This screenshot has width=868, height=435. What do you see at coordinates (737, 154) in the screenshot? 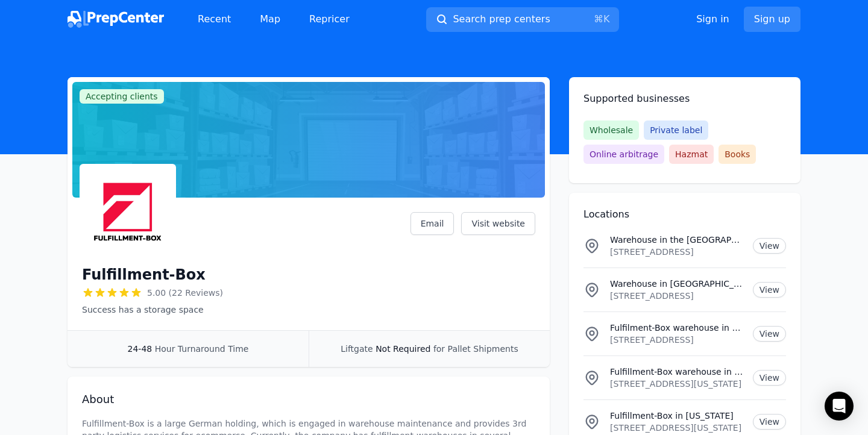
I see `span: Books` at bounding box center [737, 154].